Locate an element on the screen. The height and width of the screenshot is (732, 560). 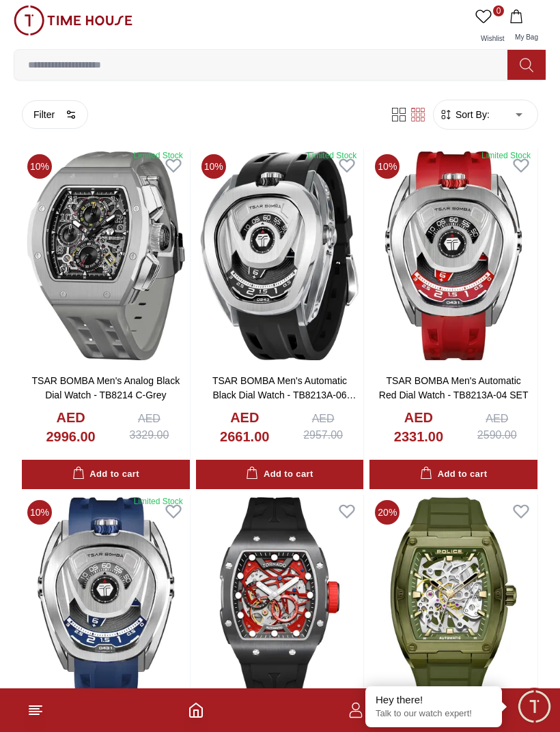
div: AED 2590.00 is located at coordinates (497, 427).